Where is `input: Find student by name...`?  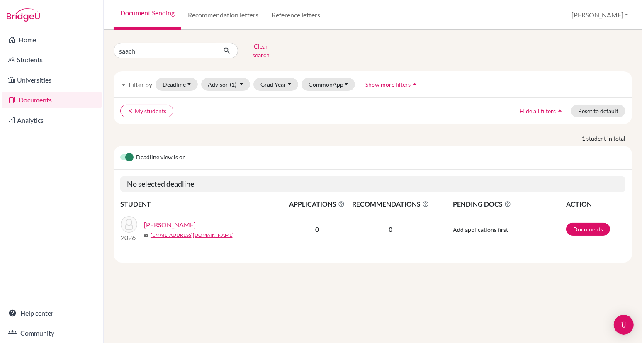
input: Find student by name... is located at coordinates (165, 51).